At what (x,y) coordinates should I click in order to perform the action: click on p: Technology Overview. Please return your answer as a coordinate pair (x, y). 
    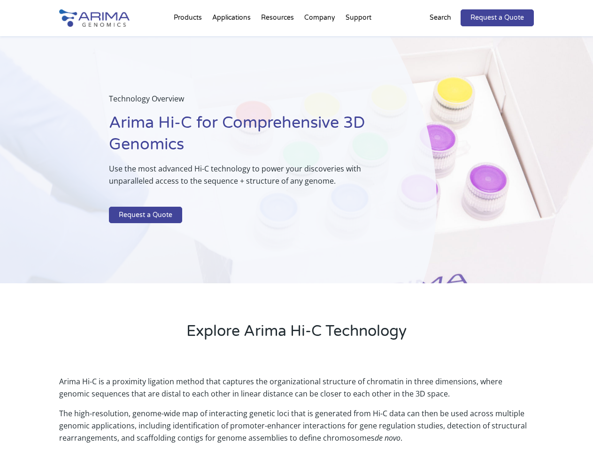
    Looking at the image, I should click on (249, 102).